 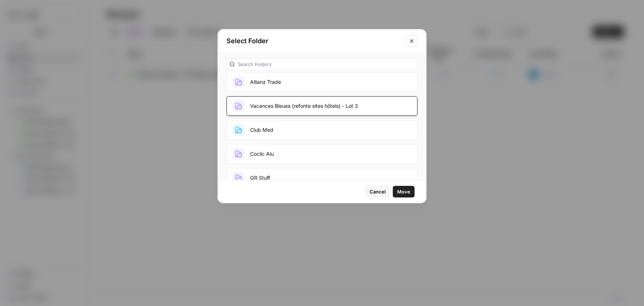 What do you see at coordinates (404, 192) in the screenshot?
I see `button: Move` at bounding box center [404, 192].